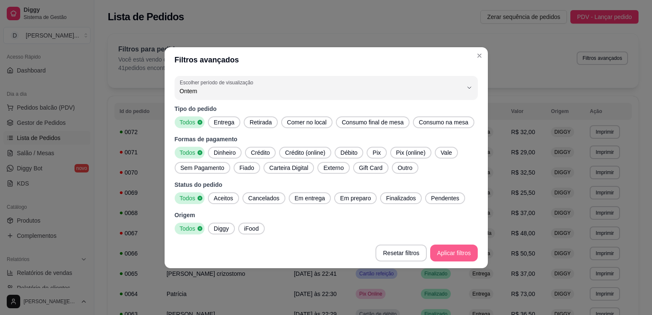 The width and height of the screenshot is (652, 315). I want to click on span: Pix (online), so click(411, 152).